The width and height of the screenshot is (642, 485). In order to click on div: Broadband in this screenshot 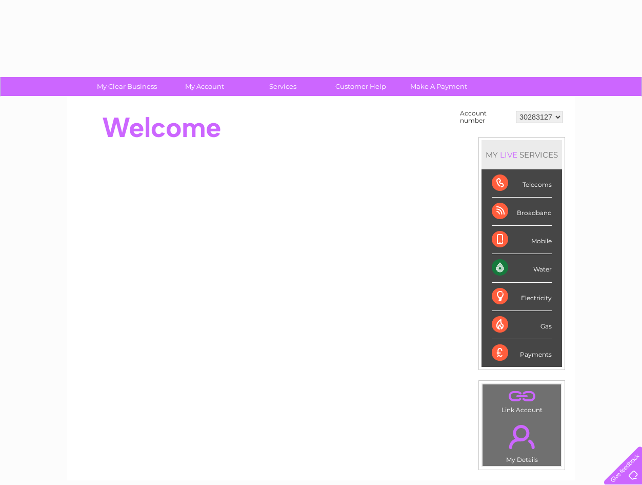, I will do `click(522, 211)`.